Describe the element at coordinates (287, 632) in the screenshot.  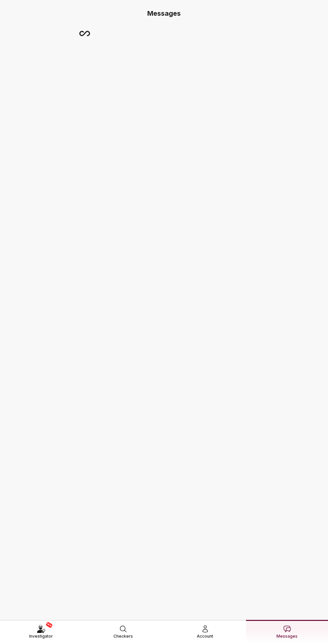
I see `a: Messages` at that location.